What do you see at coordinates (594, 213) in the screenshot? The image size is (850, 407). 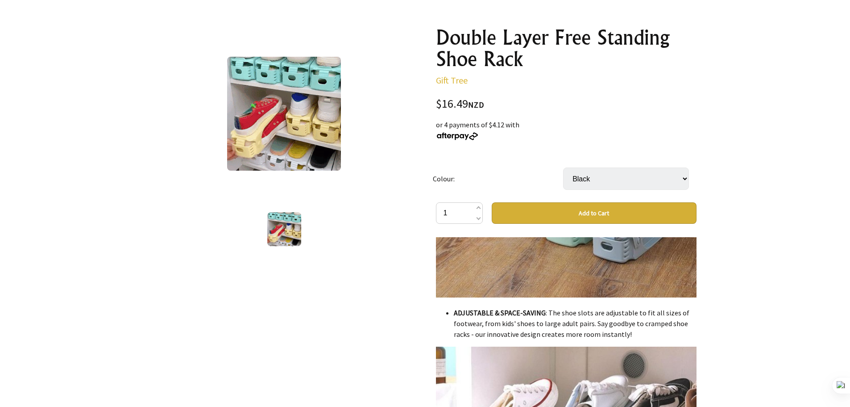 I see `button: Add to Cart` at bounding box center [594, 213].